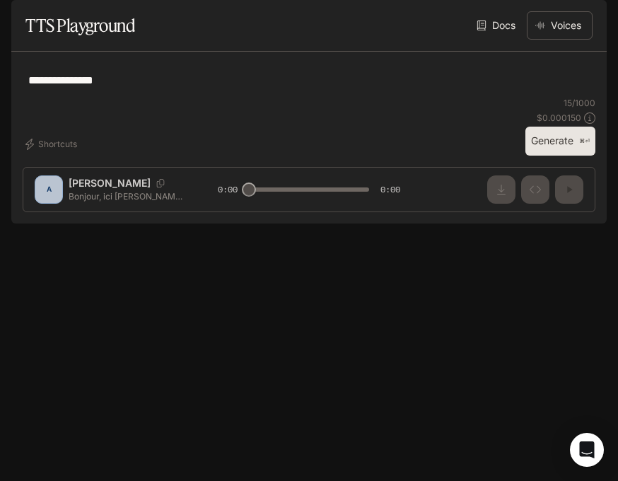 The height and width of the screenshot is (481, 618). What do you see at coordinates (80, 25) in the screenshot?
I see `h1: TTS Playground` at bounding box center [80, 25].